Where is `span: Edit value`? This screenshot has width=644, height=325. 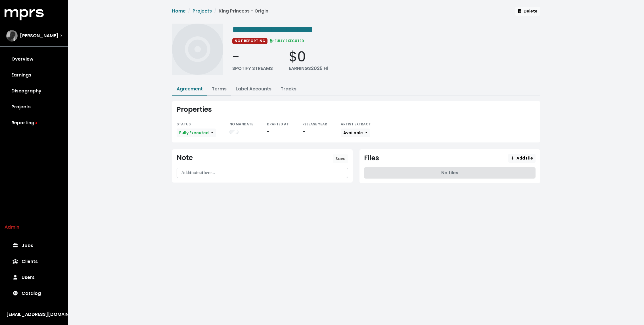
span: Edit value is located at coordinates (273, 29).